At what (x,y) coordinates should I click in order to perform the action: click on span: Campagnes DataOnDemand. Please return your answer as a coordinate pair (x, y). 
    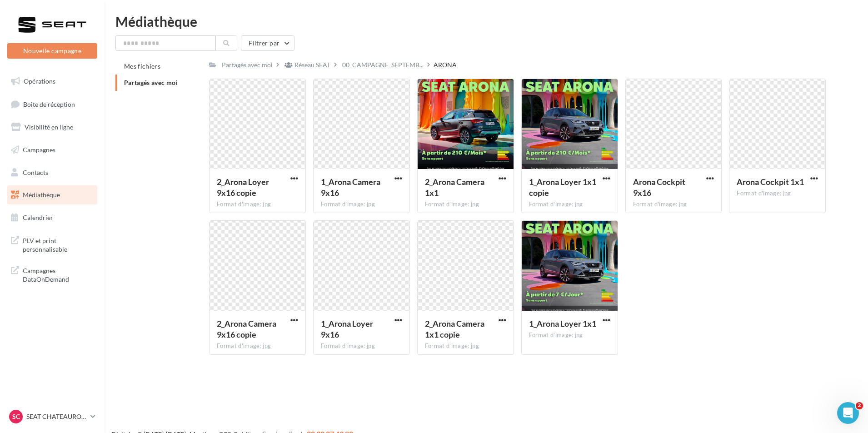
    Looking at the image, I should click on (58, 274).